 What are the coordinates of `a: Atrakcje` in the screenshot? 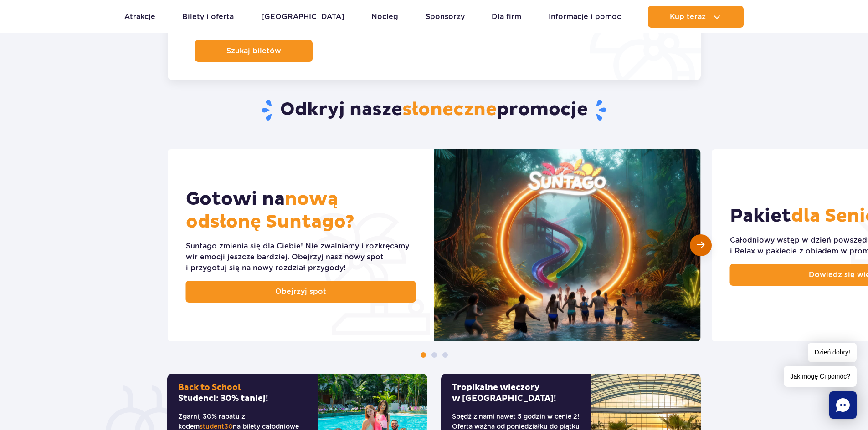 It's located at (140, 17).